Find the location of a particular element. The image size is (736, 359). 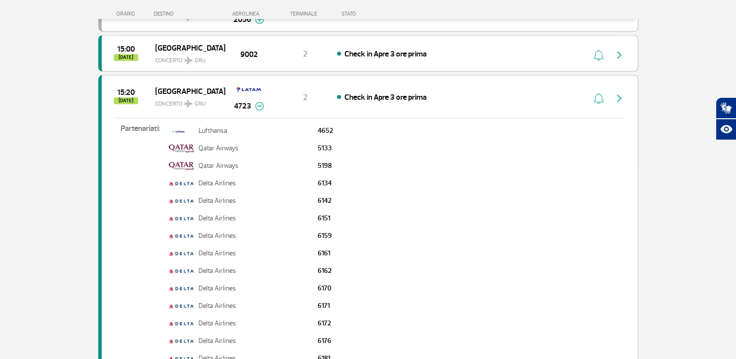

p: 6161 is located at coordinates (325, 253).